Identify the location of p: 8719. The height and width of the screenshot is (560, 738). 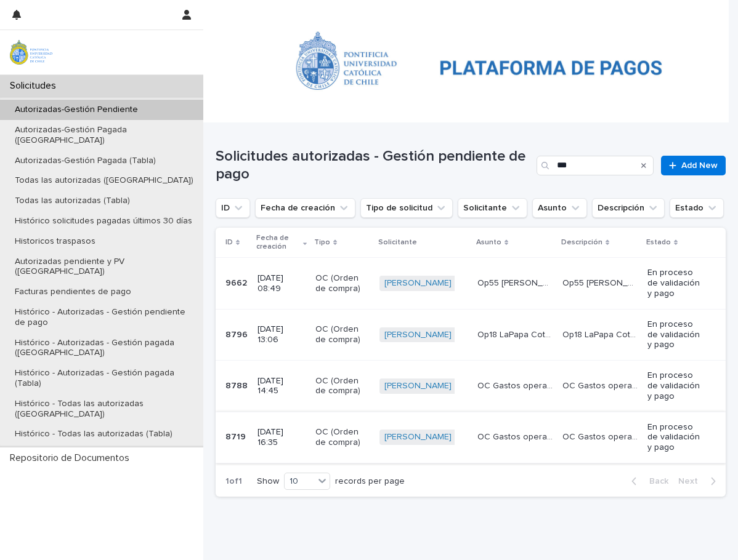
(236, 436).